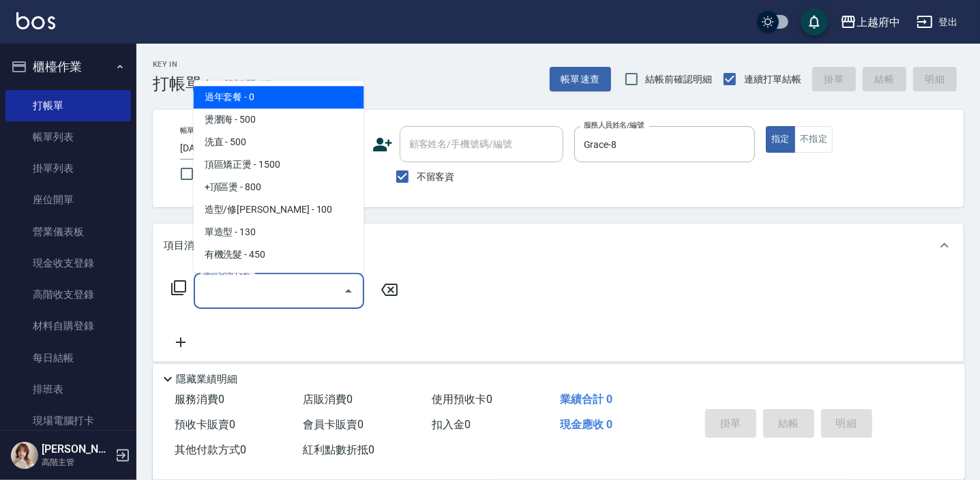 The height and width of the screenshot is (480, 980). I want to click on span: 洗直 - 500, so click(279, 143).